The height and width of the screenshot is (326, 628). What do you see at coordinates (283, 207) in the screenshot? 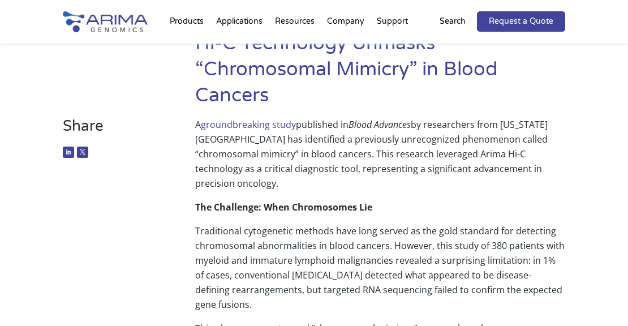
I see `strong: The Challenge: When Chromosomes Lie` at bounding box center [283, 207].